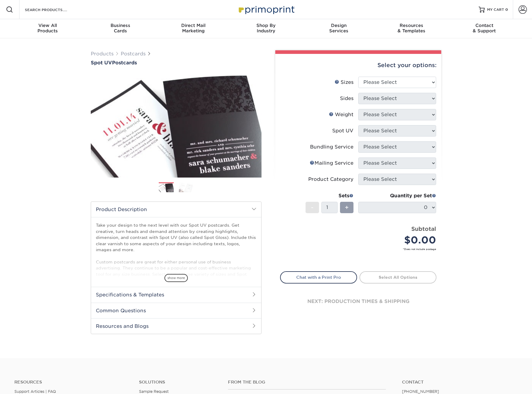 The image size is (532, 394). I want to click on span: Direct Mail, so click(193, 25).